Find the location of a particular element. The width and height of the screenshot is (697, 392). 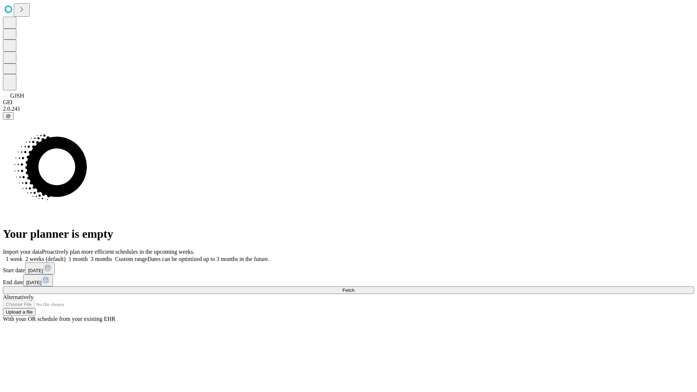

button: Upload a file is located at coordinates (19, 312).